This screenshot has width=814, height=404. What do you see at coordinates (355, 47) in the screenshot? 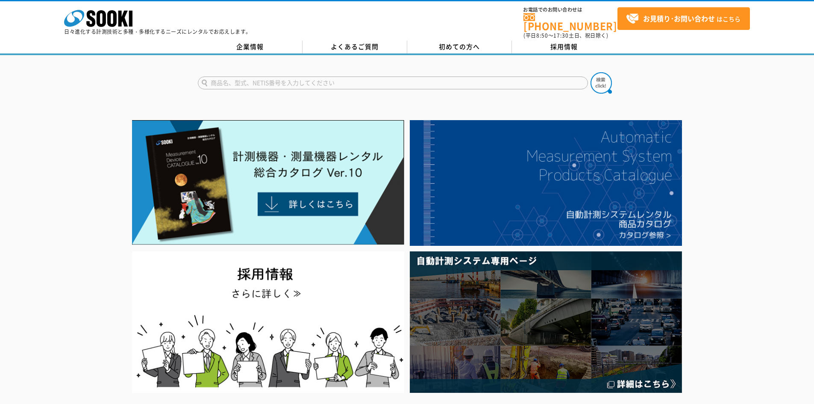
I see `a: よくあるご質問` at bounding box center [355, 47].